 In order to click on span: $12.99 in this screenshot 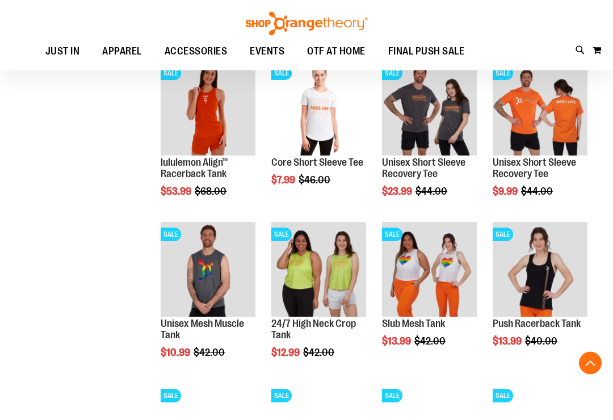, I will do `click(286, 353)`.